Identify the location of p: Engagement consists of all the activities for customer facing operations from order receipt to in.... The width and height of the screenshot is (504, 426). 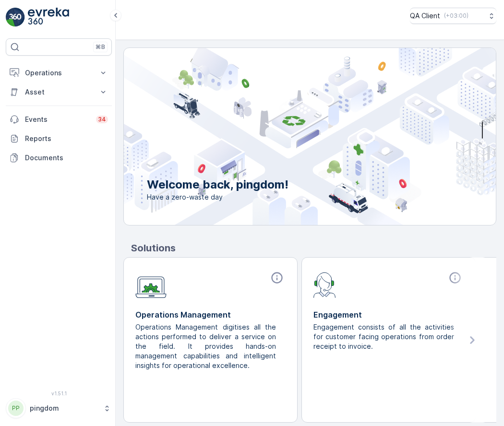
(385, 337).